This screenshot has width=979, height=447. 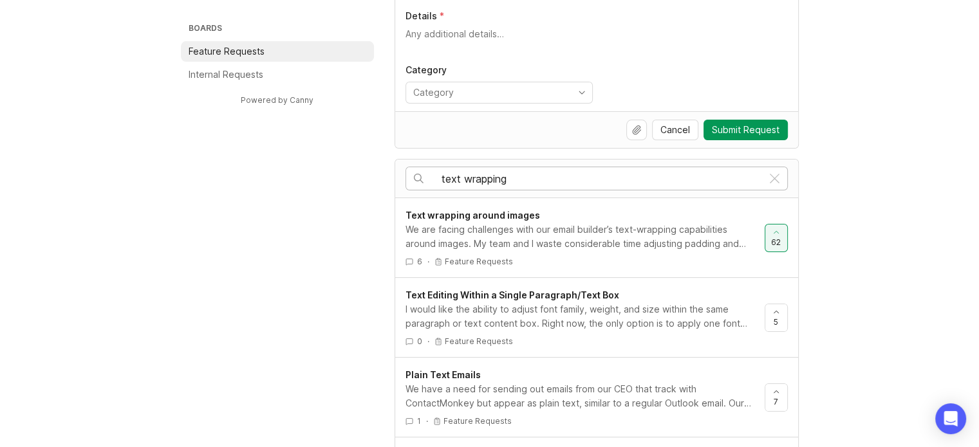 What do you see at coordinates (597, 41) in the screenshot?
I see `textarea: Details` at bounding box center [597, 41].